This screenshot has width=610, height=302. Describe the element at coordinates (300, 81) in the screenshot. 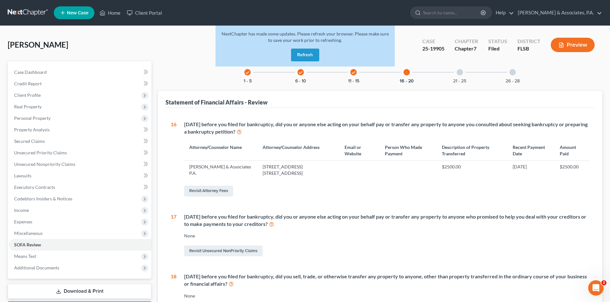

I see `button: 6 - 10` at that location.